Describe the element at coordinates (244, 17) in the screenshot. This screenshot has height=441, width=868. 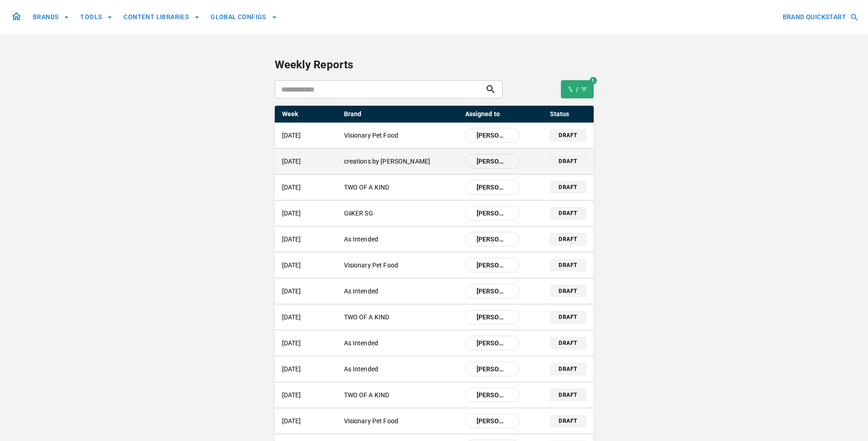
I see `button: GLOBAL CONFIGS` at that location.